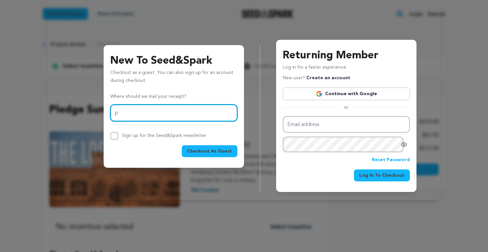 The image size is (488, 252). I want to click on button: Checkout As Guest, so click(210, 151).